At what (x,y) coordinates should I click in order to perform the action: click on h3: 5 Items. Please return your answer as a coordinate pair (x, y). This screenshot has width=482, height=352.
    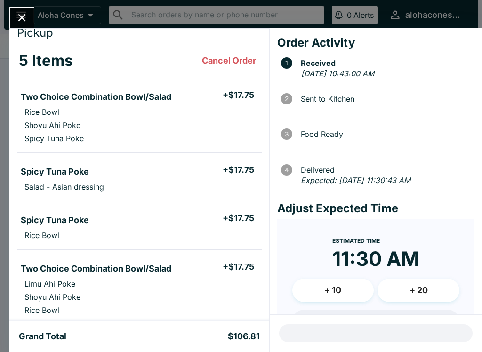
    Looking at the image, I should click on (46, 61).